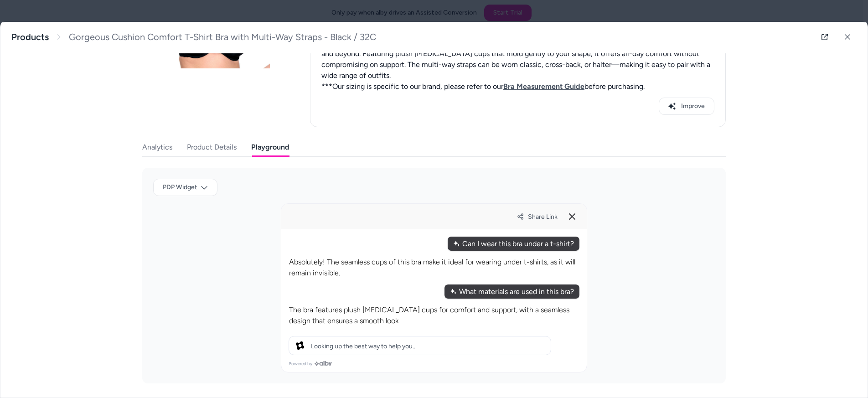 This screenshot has height=398, width=868. Describe the element at coordinates (270, 147) in the screenshot. I see `button: Playground` at that location.